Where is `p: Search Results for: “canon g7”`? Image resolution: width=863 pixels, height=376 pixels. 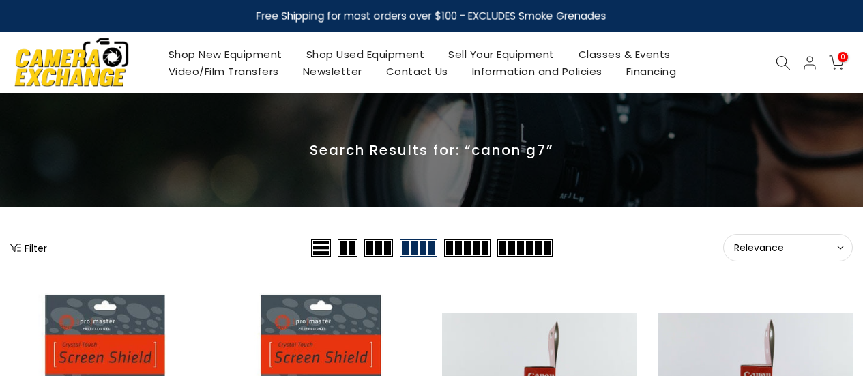
p: Search Results for: “canon g7” is located at coordinates (431, 150).